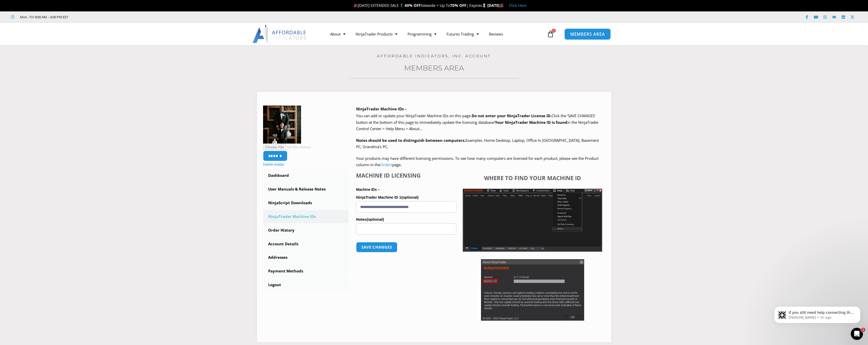  I want to click on span: 0, so click(554, 31).